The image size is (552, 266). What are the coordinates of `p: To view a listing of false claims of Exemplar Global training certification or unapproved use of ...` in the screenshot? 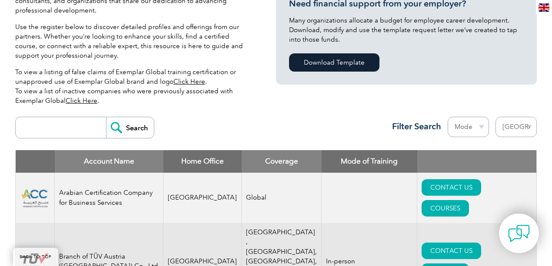 It's located at (133, 86).